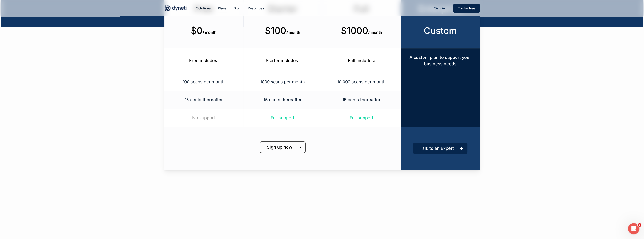 This screenshot has height=239, width=644. What do you see at coordinates (282, 82) in the screenshot?
I see `p: 1000 scans per month` at bounding box center [282, 82].